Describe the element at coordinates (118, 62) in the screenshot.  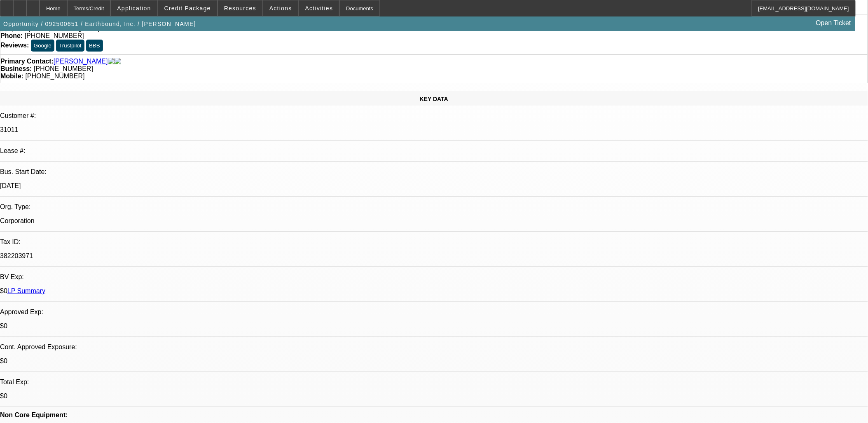
I see `img: linkedin-icon.png` at that location.